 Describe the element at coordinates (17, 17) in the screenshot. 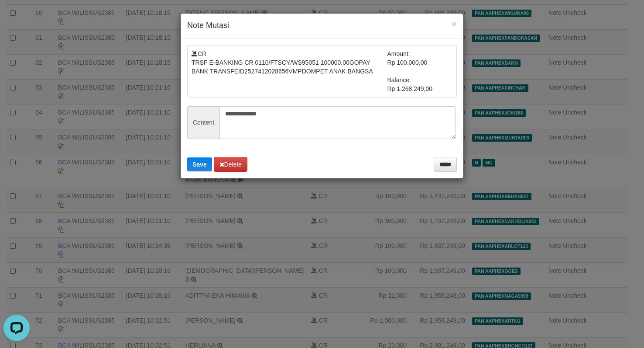

I see `button: Open LiveChat chat widget` at that location.